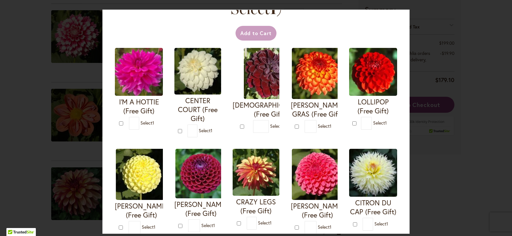 The width and height of the screenshot is (512, 236). I want to click on img: I'M A HOTTIE (Free Gift), so click(139, 72).